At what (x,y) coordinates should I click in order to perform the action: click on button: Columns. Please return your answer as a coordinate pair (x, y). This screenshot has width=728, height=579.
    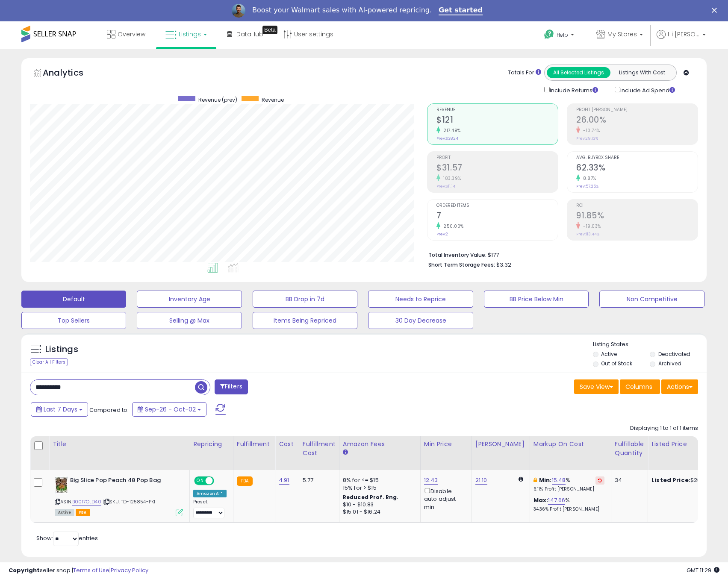
    Looking at the image, I should click on (640, 386).